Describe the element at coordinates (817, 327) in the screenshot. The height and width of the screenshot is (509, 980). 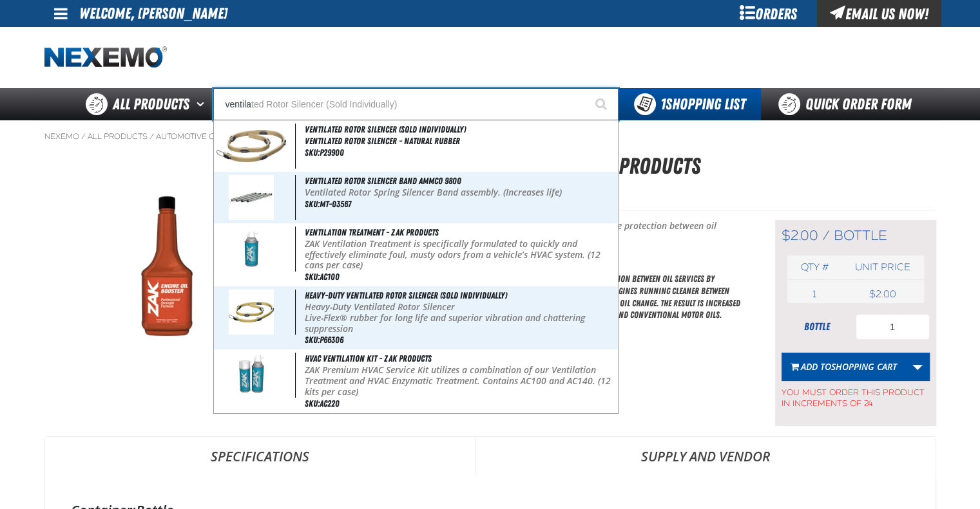
I see `div: bottle` at that location.